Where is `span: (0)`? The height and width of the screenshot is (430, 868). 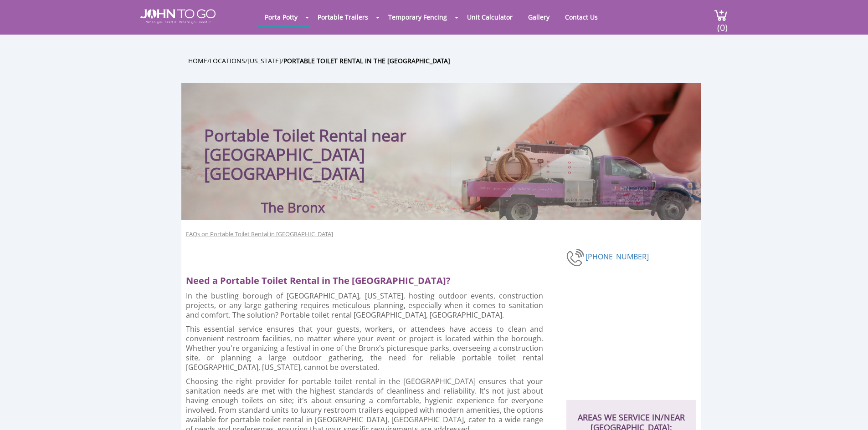 span: (0) is located at coordinates (722, 24).